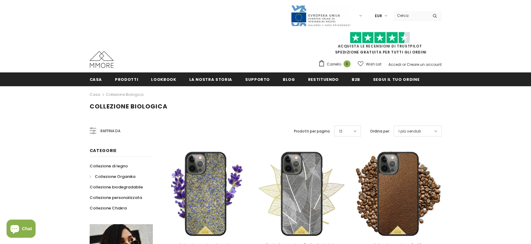  Describe the element at coordinates (324, 79) in the screenshot. I see `a: Restituendo` at that location.